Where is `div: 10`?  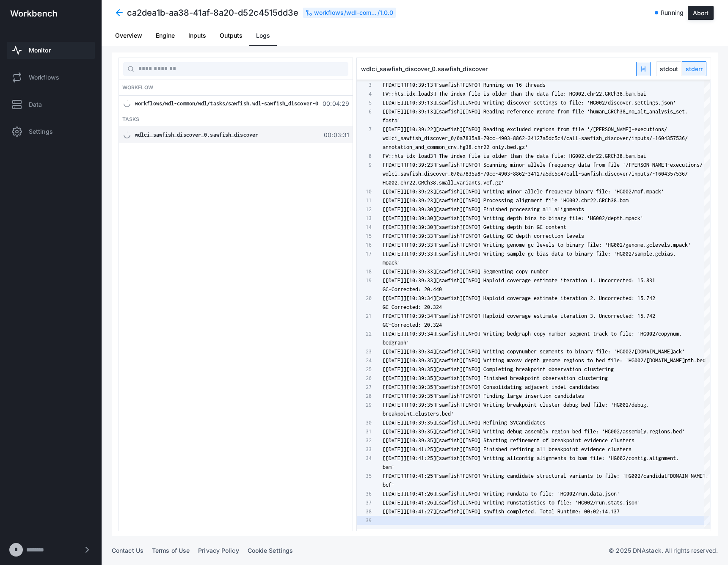 div: 10 is located at coordinates (364, 191).